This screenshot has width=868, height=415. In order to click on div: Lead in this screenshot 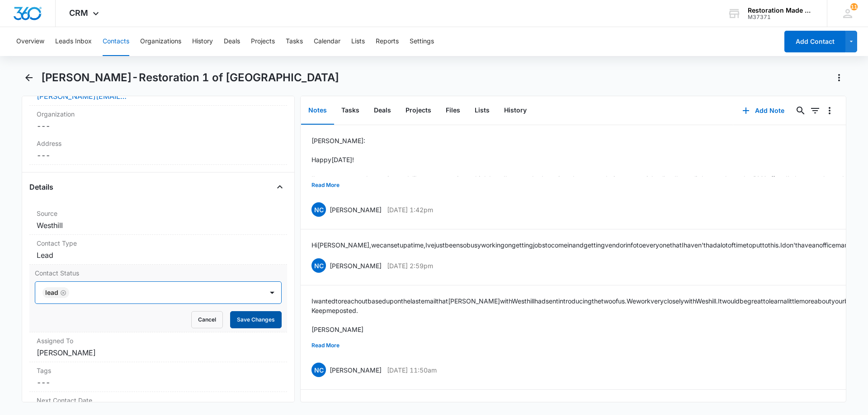, I will do `click(52, 293)`.